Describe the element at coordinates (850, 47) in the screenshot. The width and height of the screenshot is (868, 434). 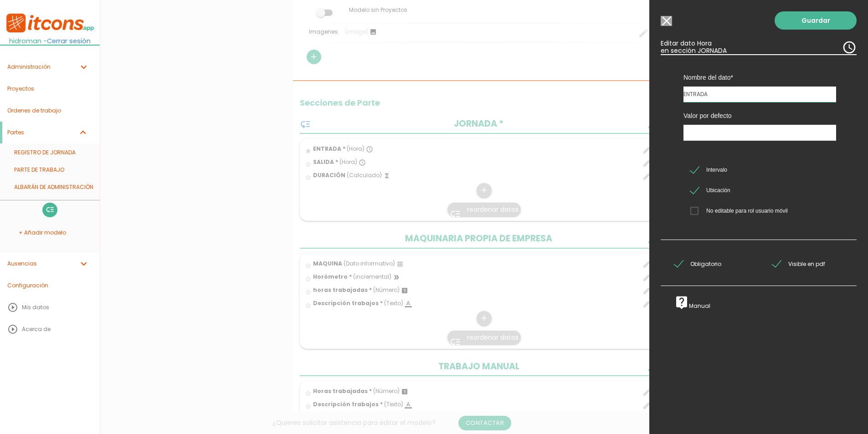
I see `i: access_time` at that location.